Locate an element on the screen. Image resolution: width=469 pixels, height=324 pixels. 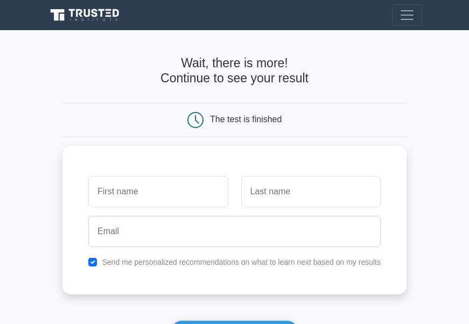
div: The test is finished is located at coordinates (245, 119).